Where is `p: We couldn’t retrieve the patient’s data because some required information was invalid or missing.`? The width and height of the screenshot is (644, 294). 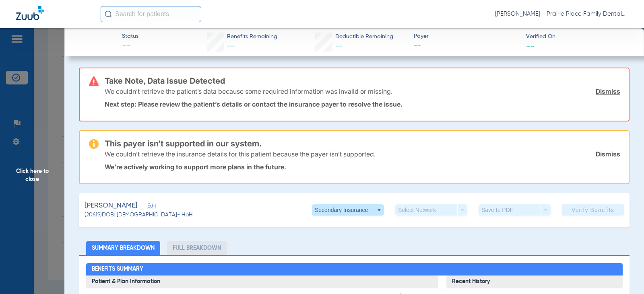 p: We couldn’t retrieve the patient’s data because some required information was invalid or missing. is located at coordinates (248, 91).